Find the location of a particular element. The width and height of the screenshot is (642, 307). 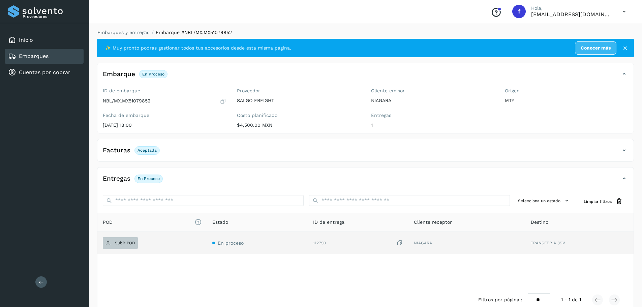

span: ID de entrega is located at coordinates (328, 222).